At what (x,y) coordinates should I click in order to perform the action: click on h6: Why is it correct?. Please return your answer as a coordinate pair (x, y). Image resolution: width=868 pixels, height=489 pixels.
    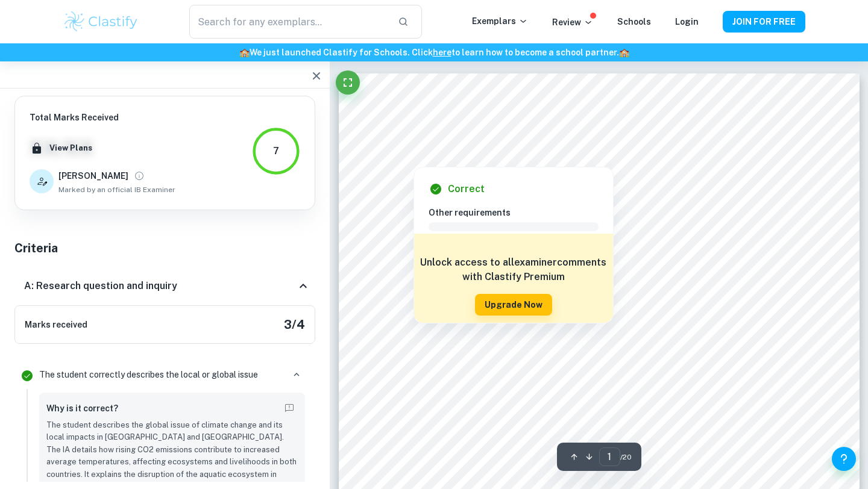
    Looking at the image, I should click on (82, 408).